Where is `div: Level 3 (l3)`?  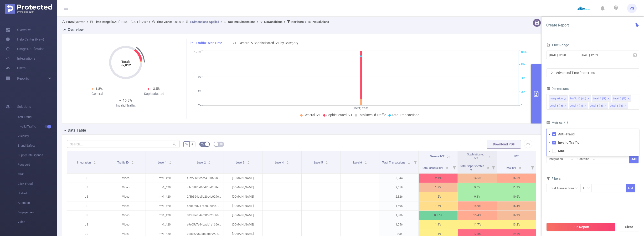 div: Level 3 (l3) is located at coordinates (556, 106).